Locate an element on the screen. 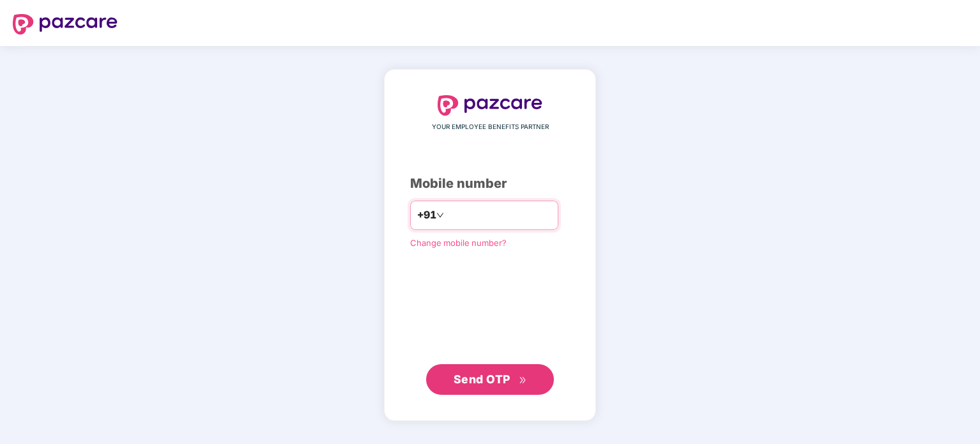 The image size is (980, 444). span: YOUR EMPLOYEE BENEFITS PARTNER is located at coordinates (490, 127).